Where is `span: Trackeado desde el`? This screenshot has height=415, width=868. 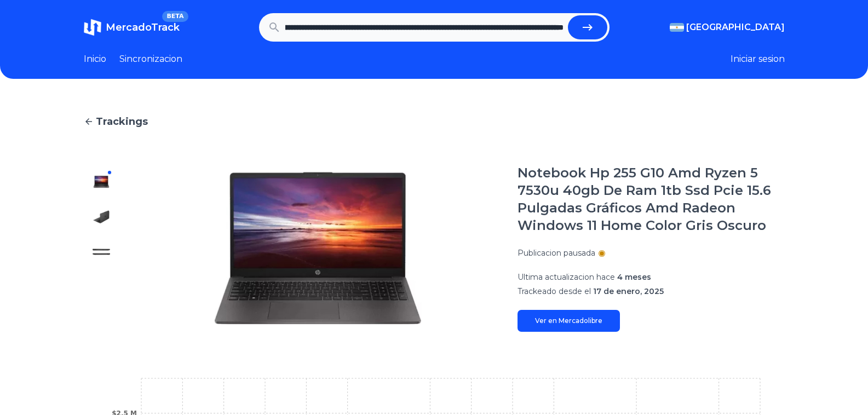 span: Trackeado desde el is located at coordinates (554, 292).